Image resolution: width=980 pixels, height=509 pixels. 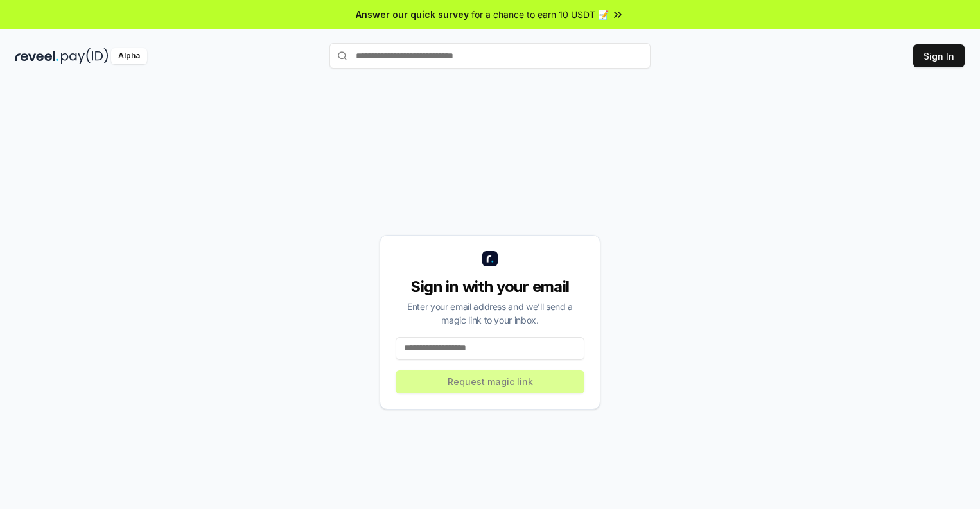 What do you see at coordinates (490, 287) in the screenshot?
I see `div: Sign in with your email` at bounding box center [490, 287].